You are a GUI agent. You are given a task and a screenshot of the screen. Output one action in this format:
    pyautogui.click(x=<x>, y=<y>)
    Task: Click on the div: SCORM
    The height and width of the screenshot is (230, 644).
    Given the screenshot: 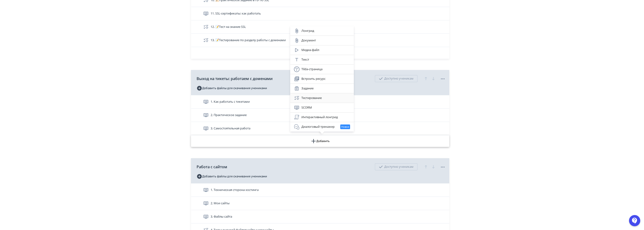 What is the action you would take?
    pyautogui.click(x=322, y=107)
    